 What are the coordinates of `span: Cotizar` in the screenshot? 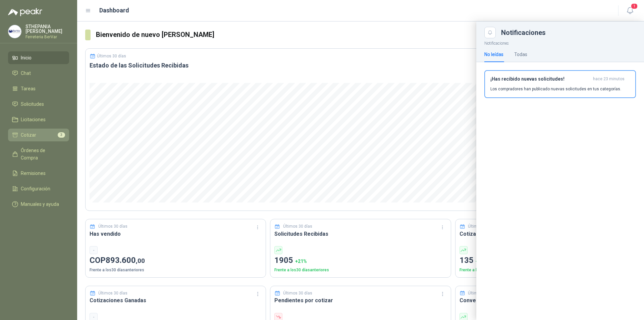 It's located at (29, 135).